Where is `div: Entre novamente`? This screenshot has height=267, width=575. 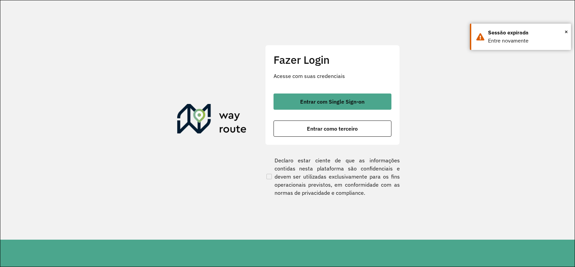
div: Entre novamente is located at coordinates (527, 41).